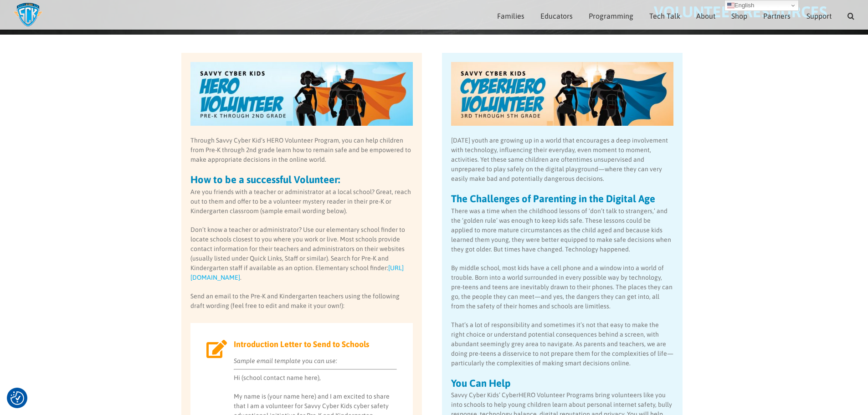  What do you see at coordinates (302, 301) in the screenshot?
I see `p: Send an email to the Pre-K and Kindergarten teachers using the following draft wording (feel free...` at bounding box center [302, 301].